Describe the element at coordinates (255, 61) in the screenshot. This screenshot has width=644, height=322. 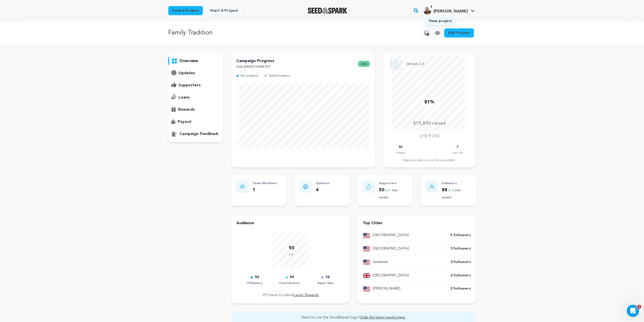
I see `p: Campaign Progress` at that location.